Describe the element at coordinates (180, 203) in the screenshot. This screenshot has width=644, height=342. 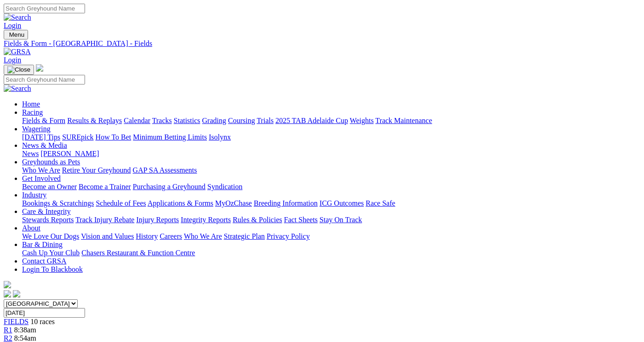
I see `a: Applications & Forms` at that location.